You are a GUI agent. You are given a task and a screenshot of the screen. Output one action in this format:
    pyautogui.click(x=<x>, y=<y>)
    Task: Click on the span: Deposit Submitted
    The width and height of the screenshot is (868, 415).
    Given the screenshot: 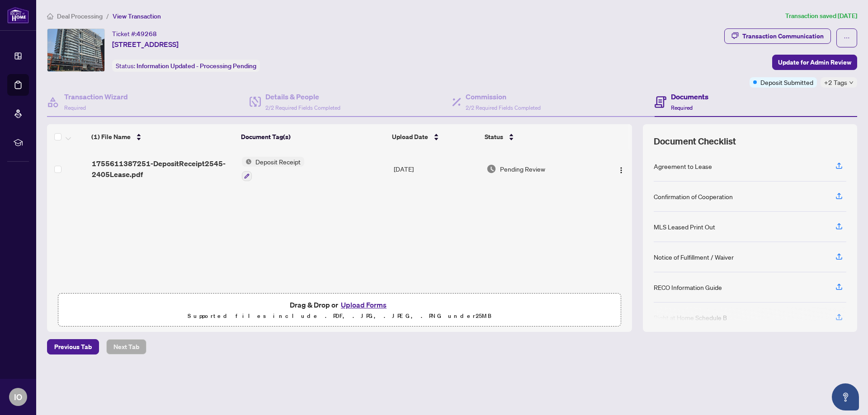 What is the action you would take?
    pyautogui.click(x=786, y=82)
    